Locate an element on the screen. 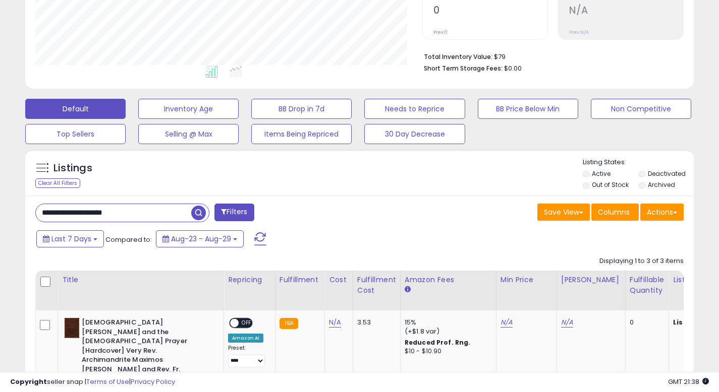  p: Listing States: is located at coordinates (638, 162).